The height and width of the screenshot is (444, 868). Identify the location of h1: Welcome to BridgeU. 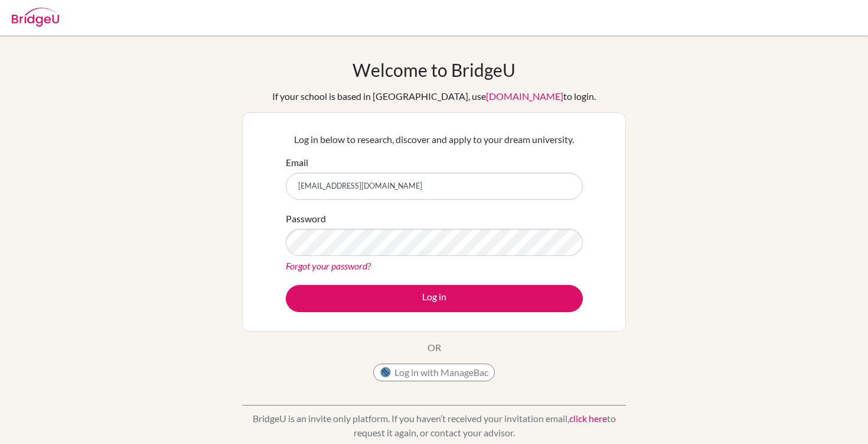
(434, 70).